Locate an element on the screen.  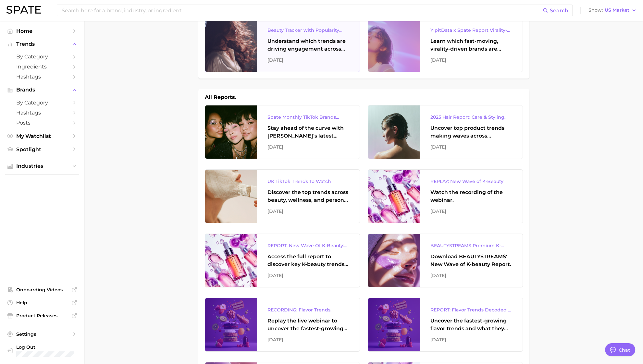
div: UK TikTok Trends To Watch is located at coordinates (309, 181).